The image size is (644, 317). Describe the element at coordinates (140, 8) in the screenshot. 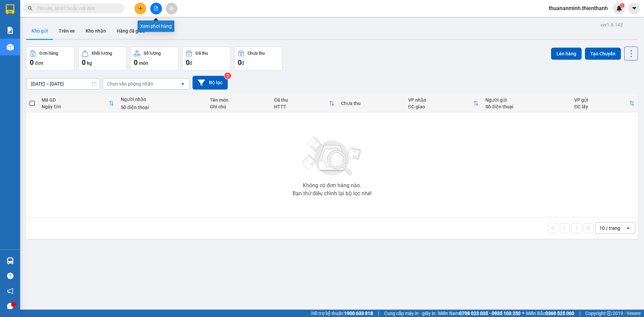

I see `button: plus` at that location.